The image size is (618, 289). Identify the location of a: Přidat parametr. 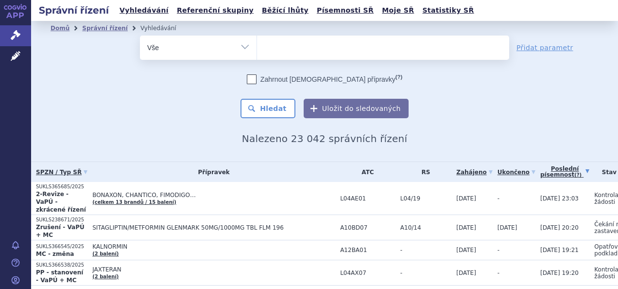
(545, 48).